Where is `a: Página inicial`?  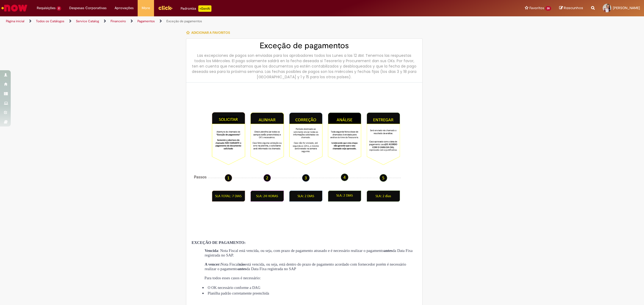 a: Página inicial is located at coordinates (15, 21).